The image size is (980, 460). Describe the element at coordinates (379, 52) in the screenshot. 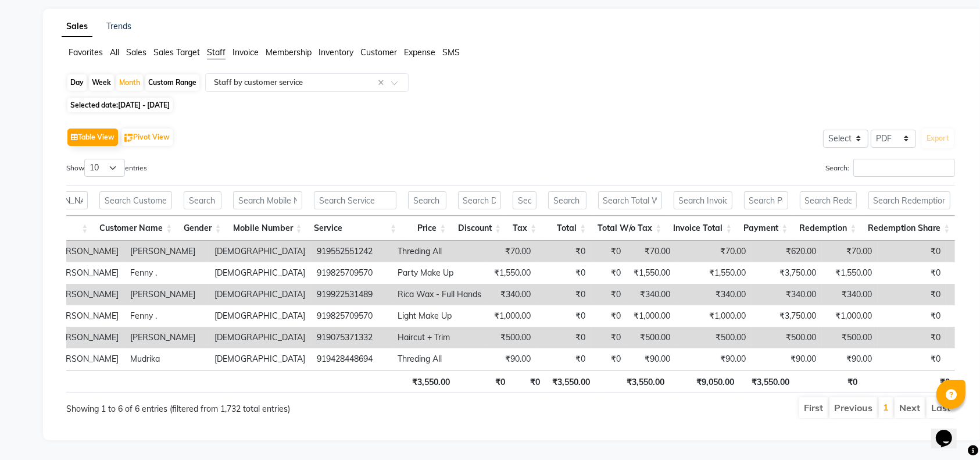

I see `span: Customer` at that location.